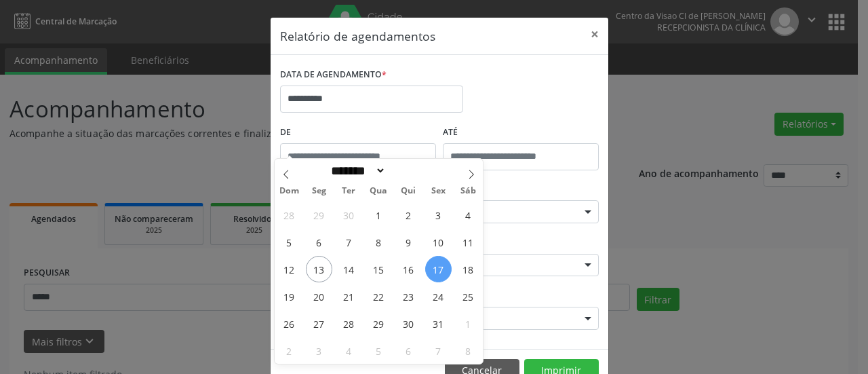  What do you see at coordinates (318, 268) in the screenshot?
I see `span: Outubro 13, 2025` at bounding box center [318, 268].